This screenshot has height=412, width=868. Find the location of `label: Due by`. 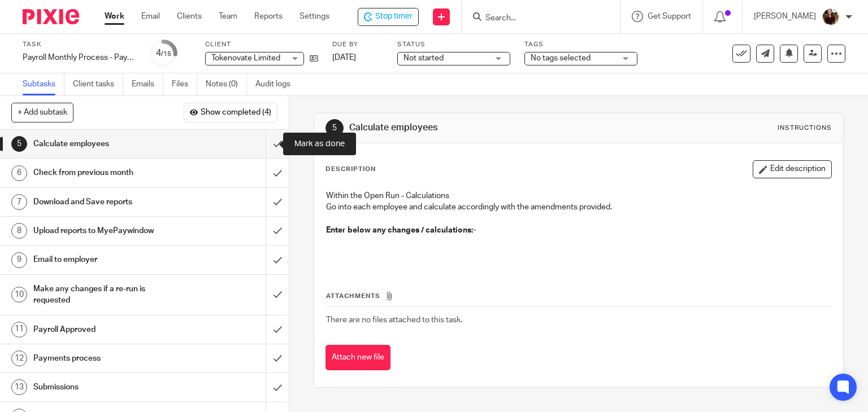

label: Due by is located at coordinates (358, 44).